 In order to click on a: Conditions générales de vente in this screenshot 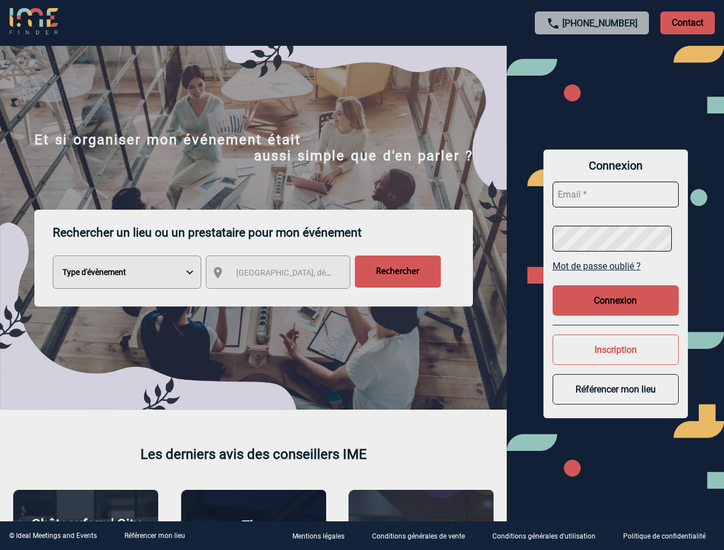, I will do `click(423, 536)`.